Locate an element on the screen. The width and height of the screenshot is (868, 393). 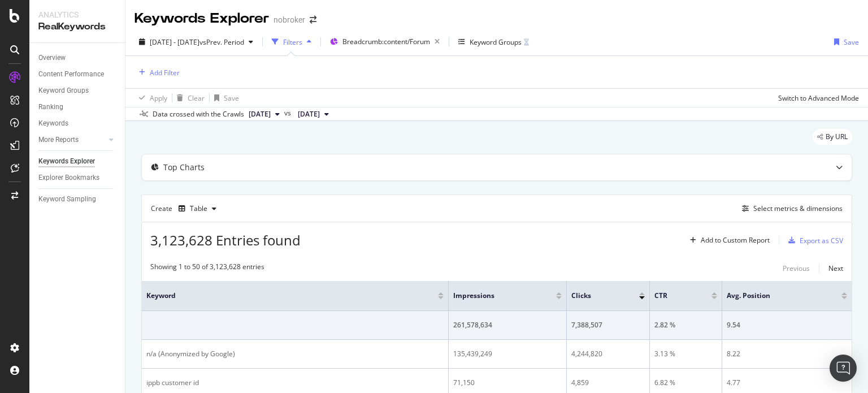
span: vs Prev. Period is located at coordinates (221, 42).